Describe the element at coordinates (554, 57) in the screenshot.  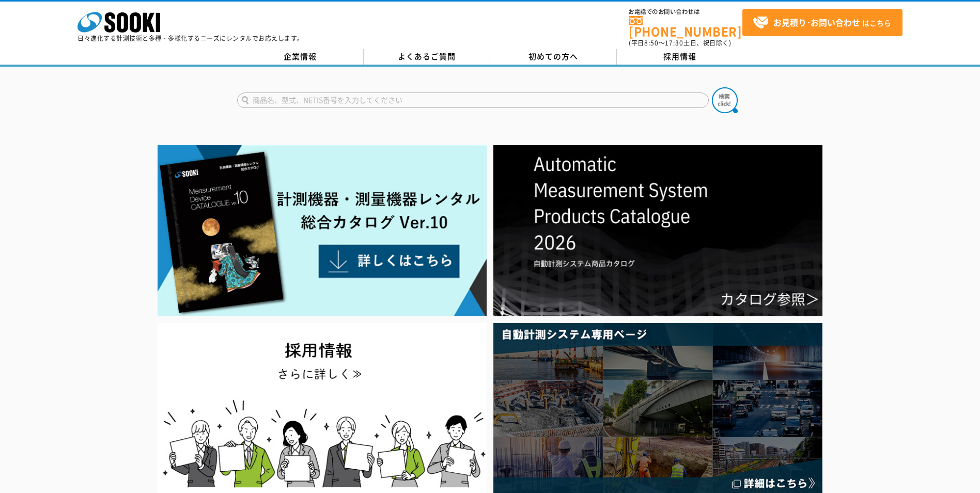
I see `a: 初めての方へ` at that location.